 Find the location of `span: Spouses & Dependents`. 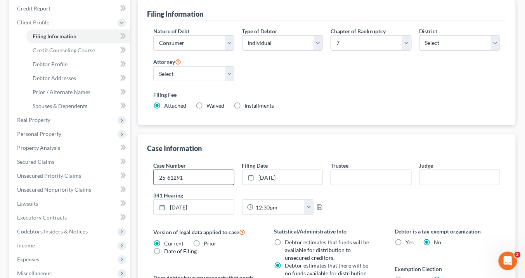

span: Spouses & Dependents is located at coordinates (60, 106).